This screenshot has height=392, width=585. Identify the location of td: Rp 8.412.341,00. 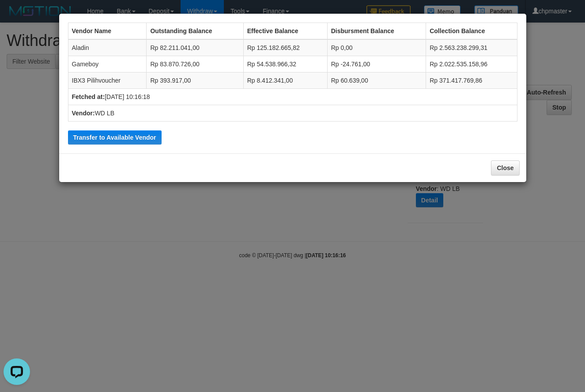
(285, 80).